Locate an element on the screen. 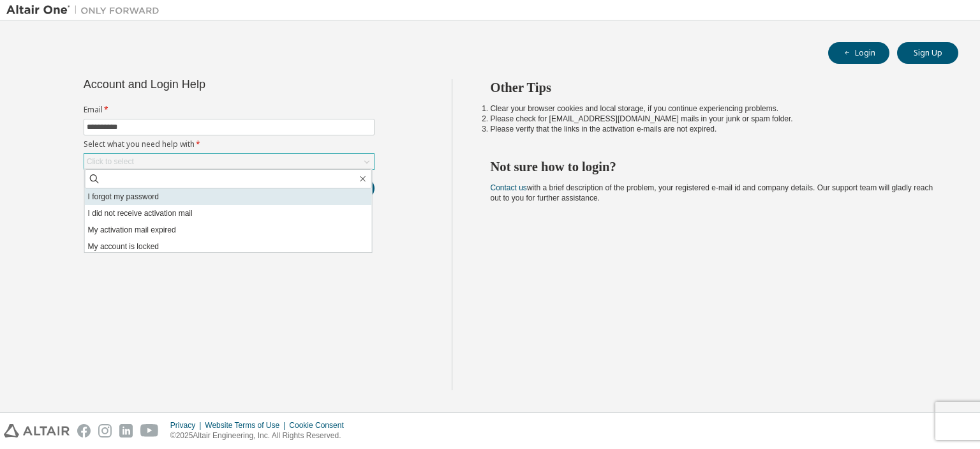  img: altair_logo.svg is located at coordinates (37, 430).